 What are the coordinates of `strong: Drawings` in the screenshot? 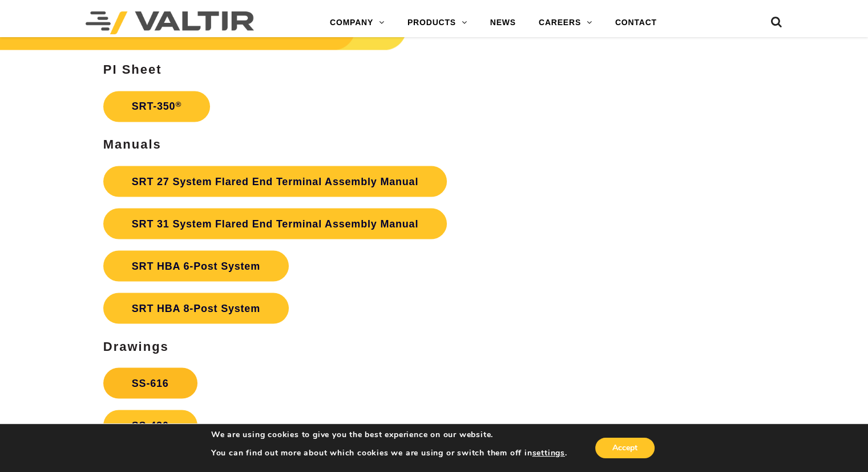 It's located at (136, 346).